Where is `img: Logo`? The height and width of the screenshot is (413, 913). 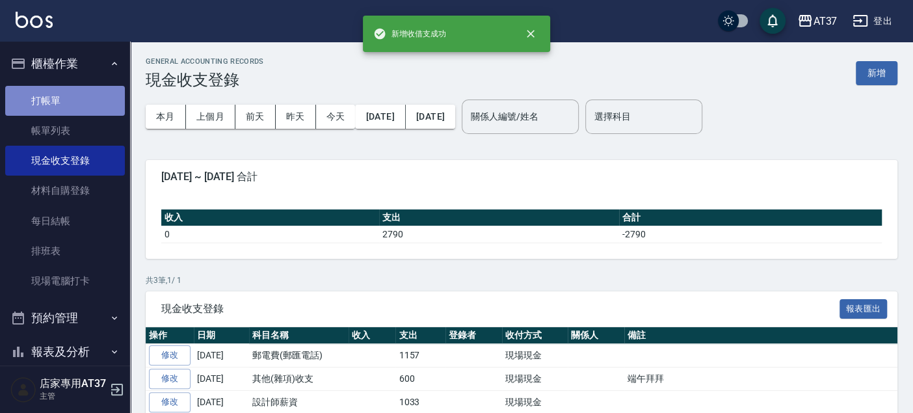
img: Logo is located at coordinates (34, 20).